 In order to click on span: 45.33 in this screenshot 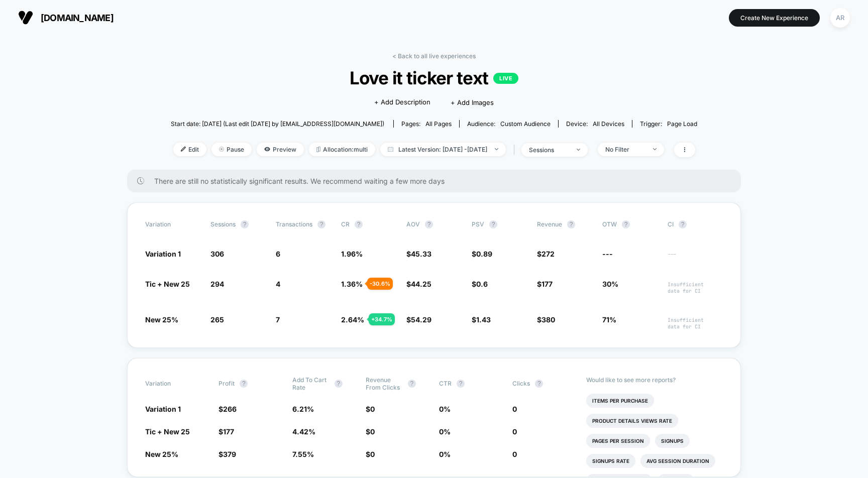, I will do `click(421, 254)`.